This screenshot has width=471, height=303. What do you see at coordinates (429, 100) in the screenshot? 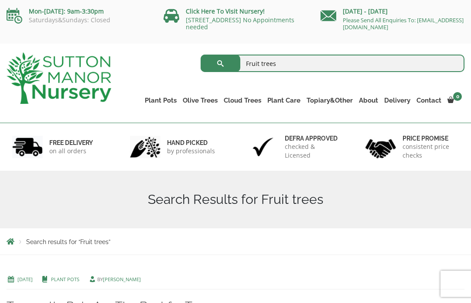
I see `a: Contact` at bounding box center [429, 100].